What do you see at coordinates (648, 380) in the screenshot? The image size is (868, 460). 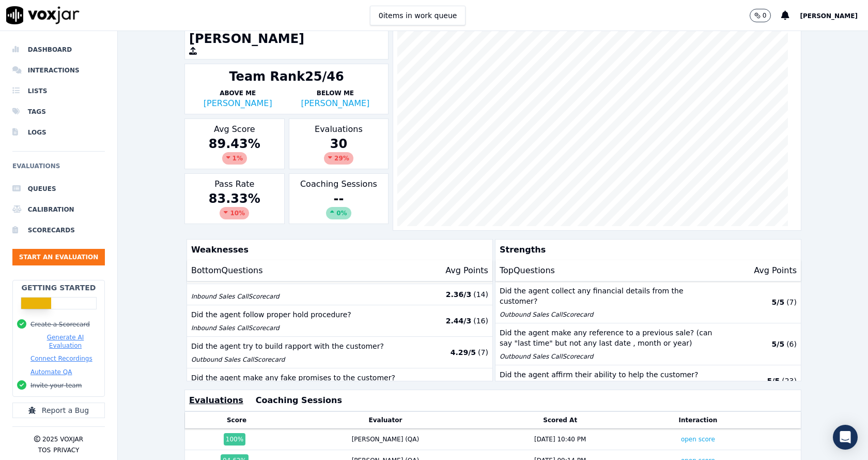 I see `button: Did the agent affirm their ability to help the customer? Inbound Sales CallScorecard 5/5 (23)` at bounding box center [648, 380].